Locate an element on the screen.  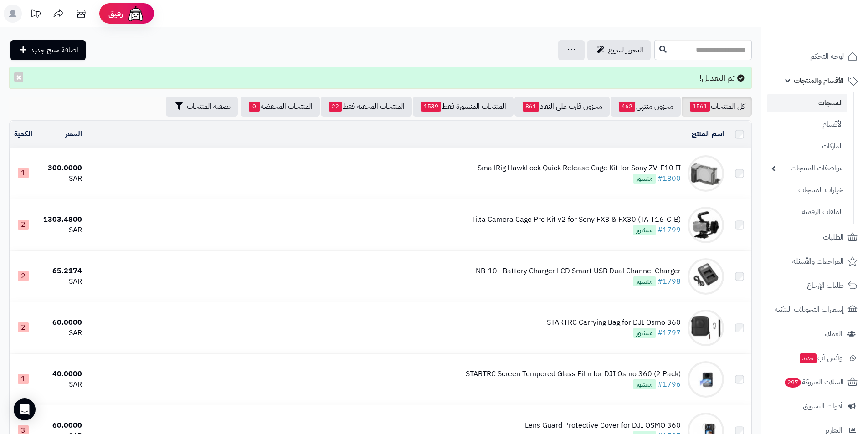
div: NB-10L Battery Charger LCD Smart USB Dual Channel Charger is located at coordinates (578, 271).